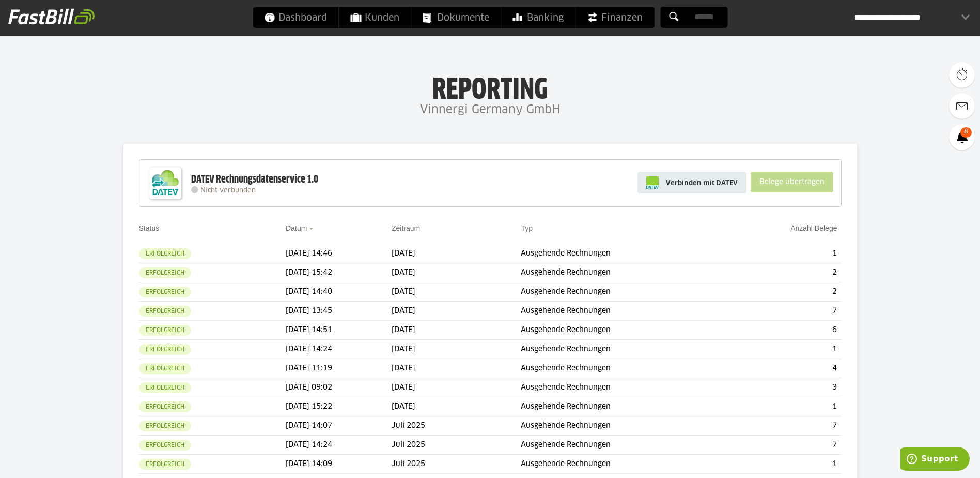  I want to click on a: Kunden, so click(375, 18).